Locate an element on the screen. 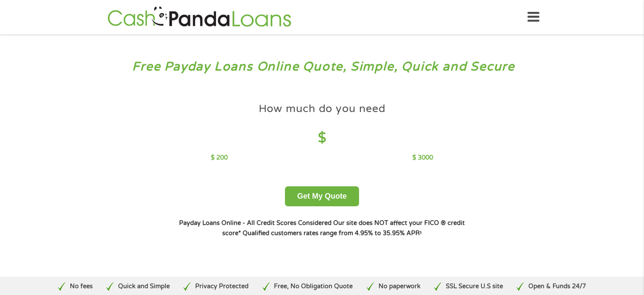 The image size is (644, 295). p: Privacy Protected is located at coordinates (222, 286).